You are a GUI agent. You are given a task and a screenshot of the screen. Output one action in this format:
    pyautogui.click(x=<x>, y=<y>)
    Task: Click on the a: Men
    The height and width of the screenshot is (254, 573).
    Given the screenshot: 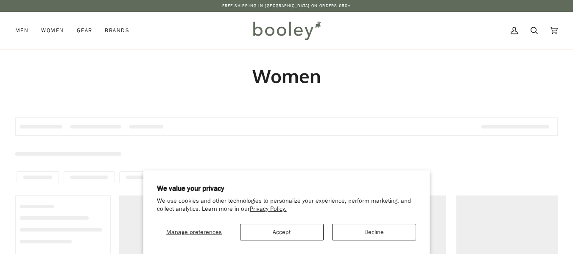 What is the action you would take?
    pyautogui.click(x=25, y=31)
    